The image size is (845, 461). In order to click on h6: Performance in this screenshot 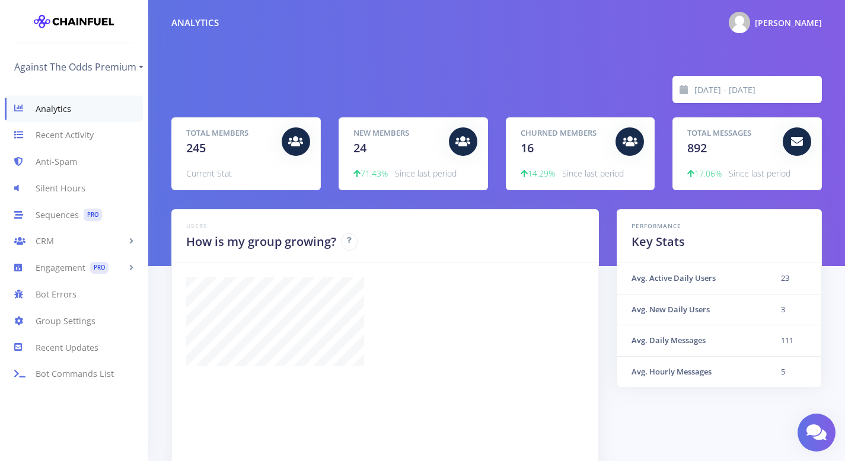, I will do `click(719, 226)`.